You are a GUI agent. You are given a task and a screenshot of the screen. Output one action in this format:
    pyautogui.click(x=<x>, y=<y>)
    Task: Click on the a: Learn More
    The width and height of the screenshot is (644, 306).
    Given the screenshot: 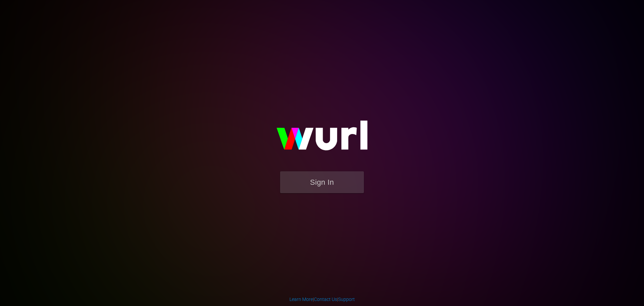 What is the action you would take?
    pyautogui.click(x=301, y=299)
    